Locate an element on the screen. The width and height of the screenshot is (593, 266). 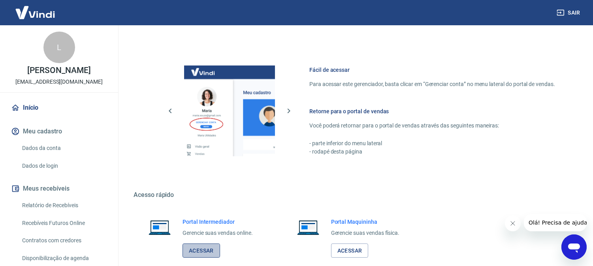
a: Dados da conta is located at coordinates (64, 148).